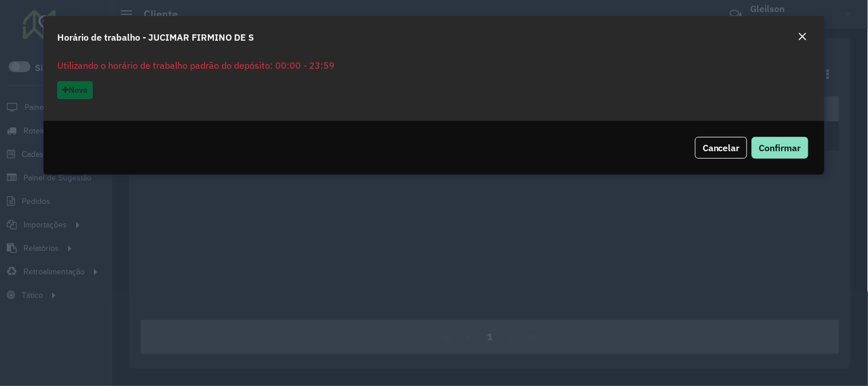  What do you see at coordinates (75, 90) in the screenshot?
I see `button: Novo` at bounding box center [75, 90].